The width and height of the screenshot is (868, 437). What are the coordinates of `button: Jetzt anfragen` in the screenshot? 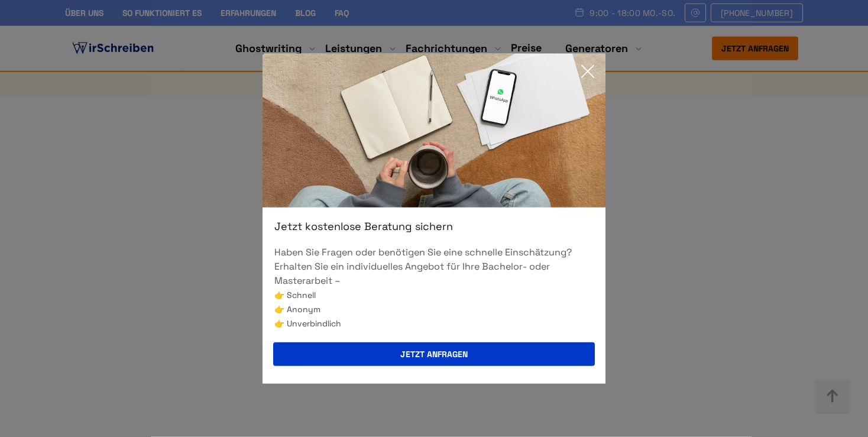 It's located at (434, 355).